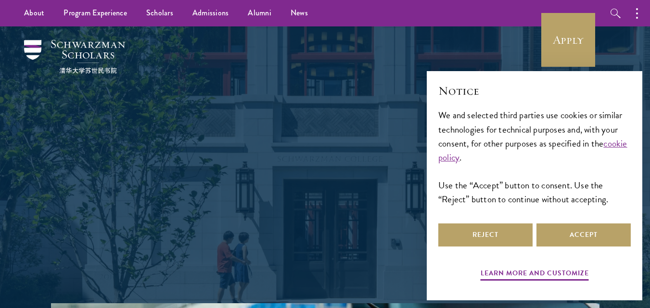 This screenshot has width=650, height=308. I want to click on img: Schwarzman Scholars, so click(75, 57).